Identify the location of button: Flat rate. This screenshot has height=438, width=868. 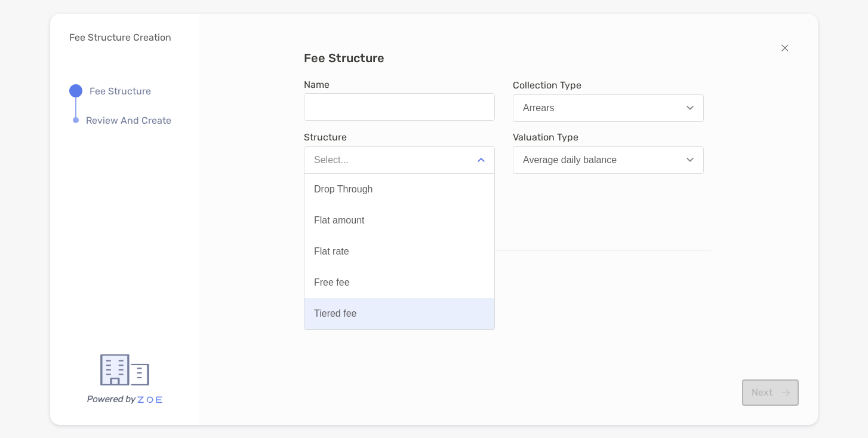
(399, 251).